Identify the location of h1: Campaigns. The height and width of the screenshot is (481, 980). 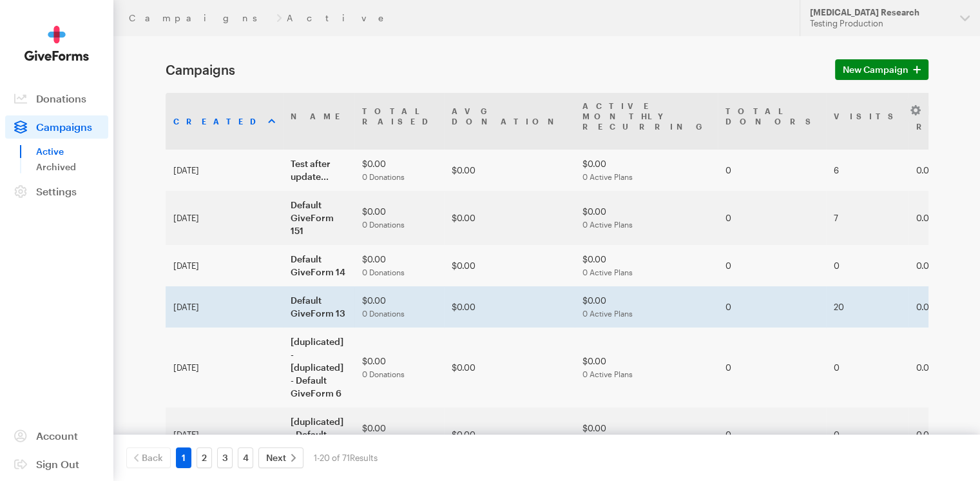
(493, 70).